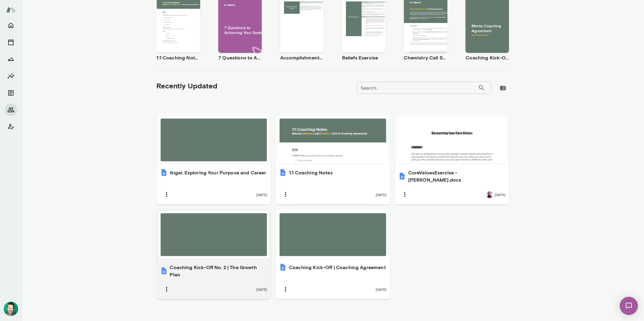 The height and width of the screenshot is (321, 644). I want to click on img: Brian Lawrence, so click(11, 309).